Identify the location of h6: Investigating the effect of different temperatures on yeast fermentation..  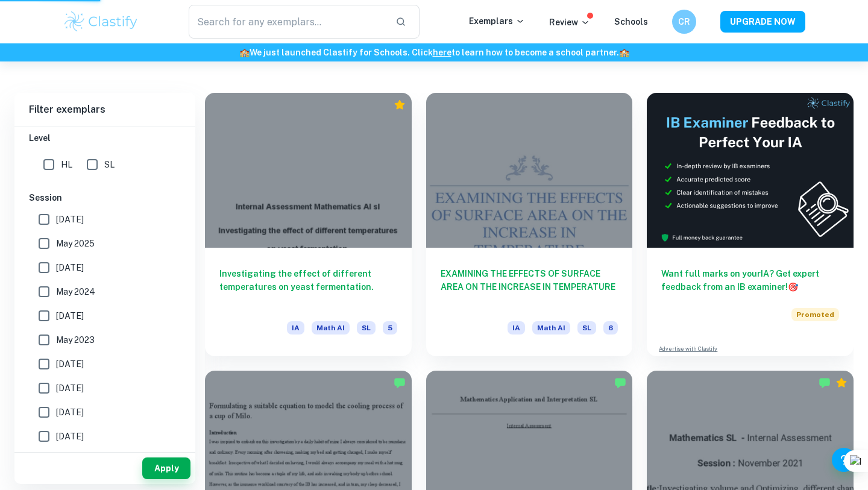
(308, 287).